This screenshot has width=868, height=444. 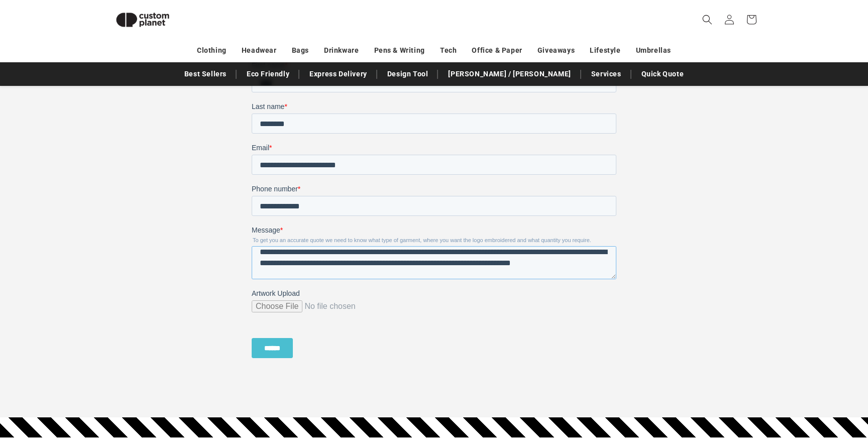 What do you see at coordinates (259, 50) in the screenshot?
I see `a: Headwear` at bounding box center [259, 50].